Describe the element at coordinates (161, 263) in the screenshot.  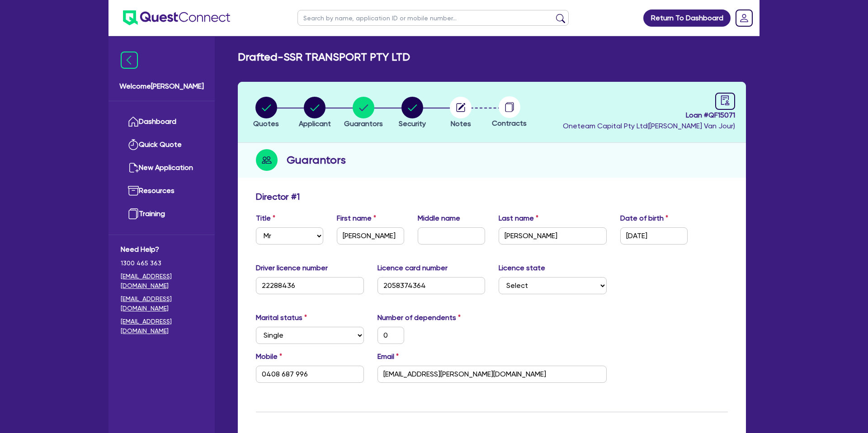
I see `span: 1300 465 363` at that location.